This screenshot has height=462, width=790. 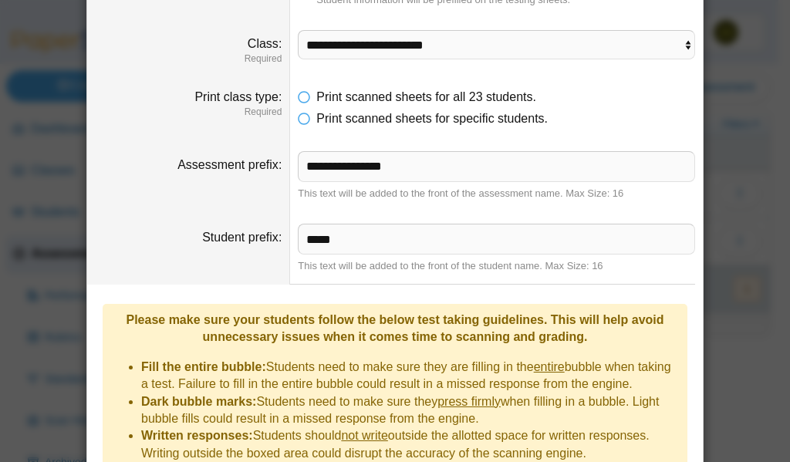 What do you see at coordinates (410, 444) in the screenshot?
I see `li: Students should outside the allotted space for written responses. Writing outside the boxed area ...` at bounding box center [410, 444].